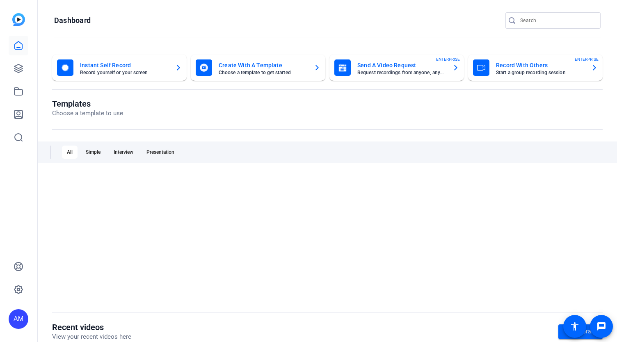 The height and width of the screenshot is (342, 617). What do you see at coordinates (397, 68) in the screenshot?
I see `button: Send A Video RequestRequest recordings from anyone, anywhereENTERPRISE` at bounding box center [397, 68].